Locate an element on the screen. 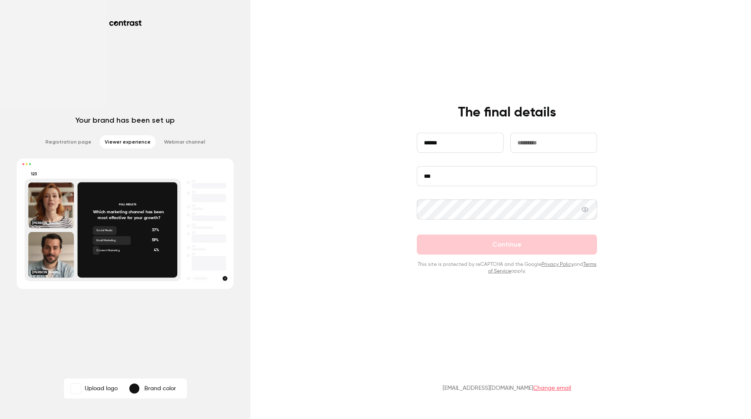 The image size is (751, 419). label: 123Upload logo is located at coordinates (94, 389).